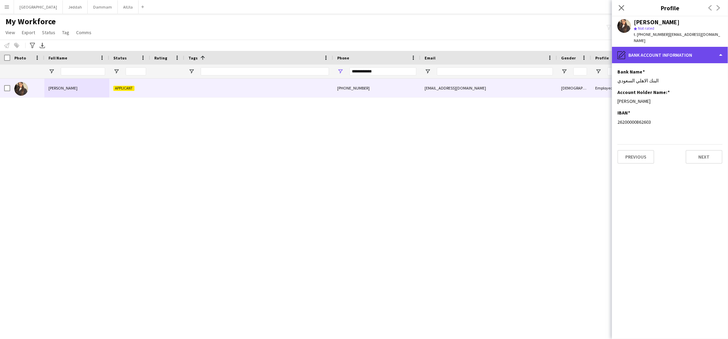  What do you see at coordinates (103, 7) in the screenshot?
I see `button: Dammam` at bounding box center [103, 7].